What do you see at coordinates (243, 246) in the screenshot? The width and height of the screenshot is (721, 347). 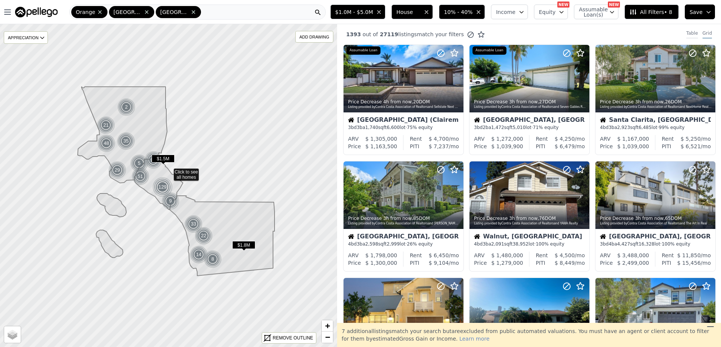 I see `div: $1.8M` at bounding box center [243, 246].